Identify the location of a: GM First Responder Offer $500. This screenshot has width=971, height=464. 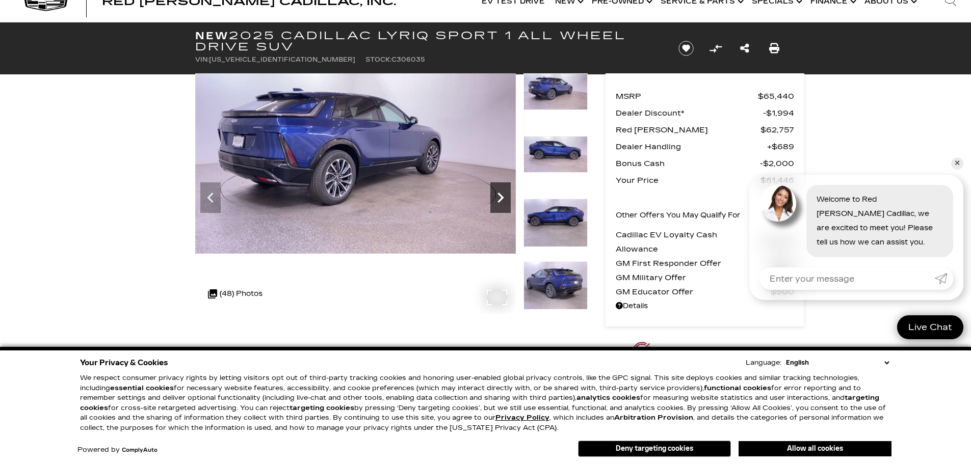
(705, 264).